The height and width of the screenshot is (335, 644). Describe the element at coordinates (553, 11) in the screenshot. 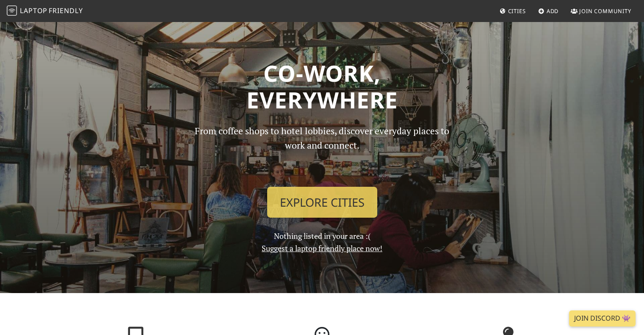

I see `span: Add` at that location.